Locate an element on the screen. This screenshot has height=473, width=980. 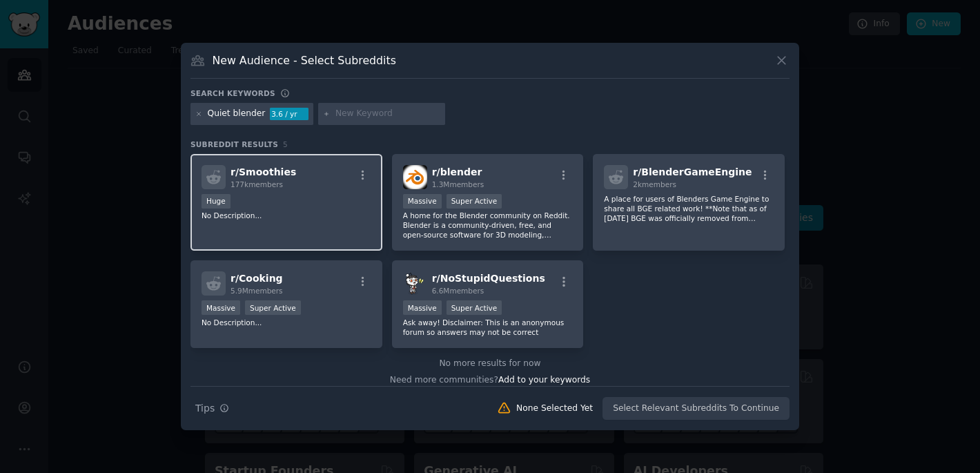
span: 5.9M members is located at coordinates (257, 290).